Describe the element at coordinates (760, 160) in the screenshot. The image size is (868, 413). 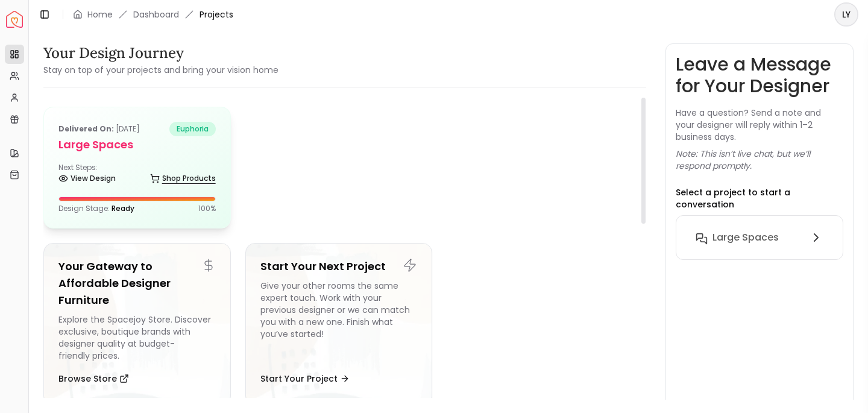
I see `p: Note: This isn’t live chat, but we’ll respond promptly.` at that location.